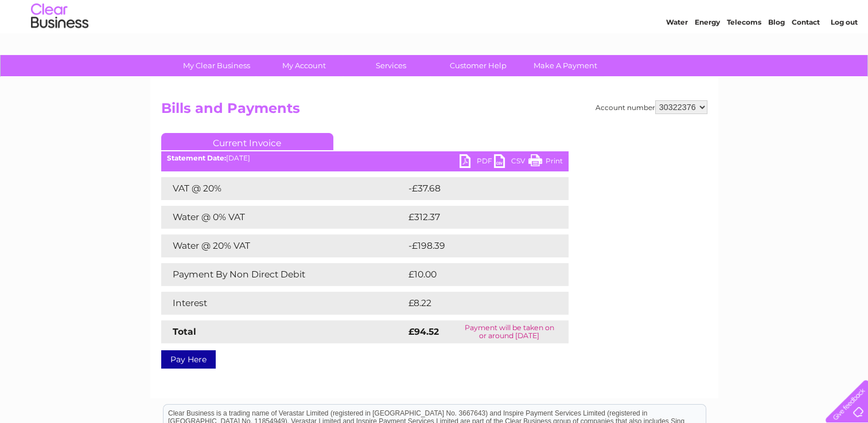  Describe the element at coordinates (843, 53) in the screenshot. I see `a: Log out` at that location.